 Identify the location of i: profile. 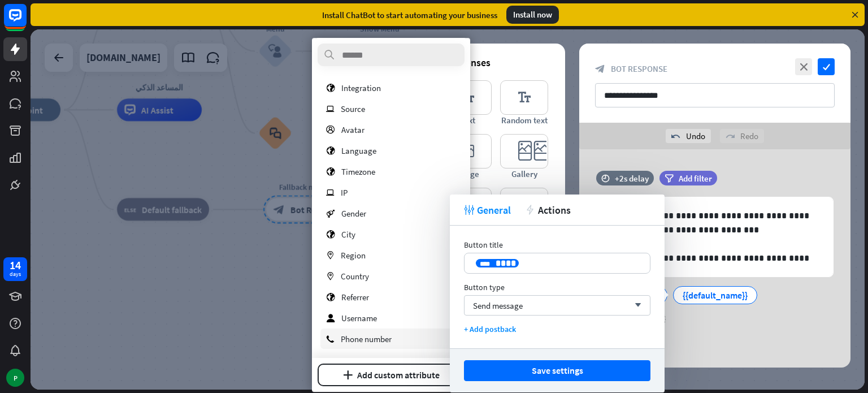
(330, 130).